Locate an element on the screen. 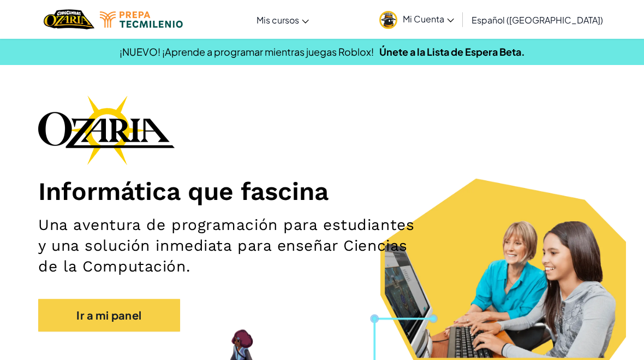  img: Ozaria branding logo is located at coordinates (106, 130).